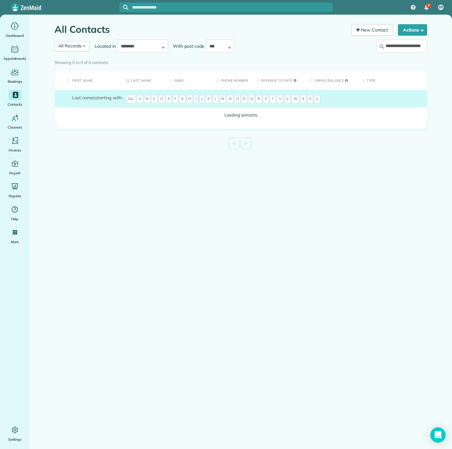  I want to click on th: Email: activate to sort column ascending, so click(188, 80).